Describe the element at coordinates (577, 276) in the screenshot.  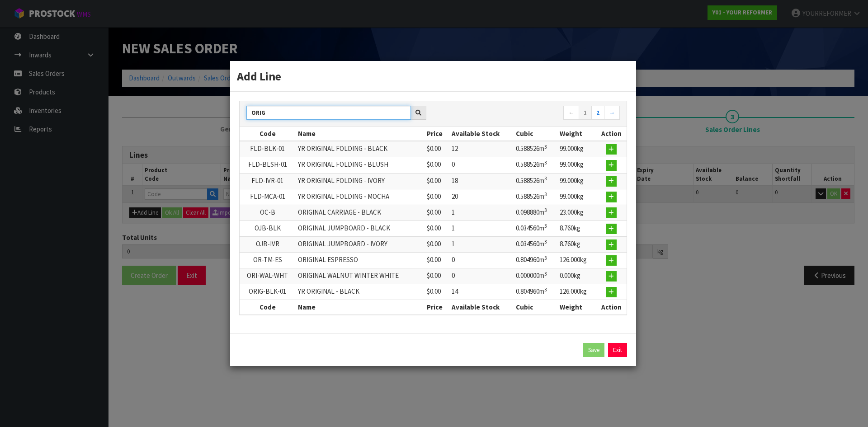
I see `td: 0.000kg` at that location.